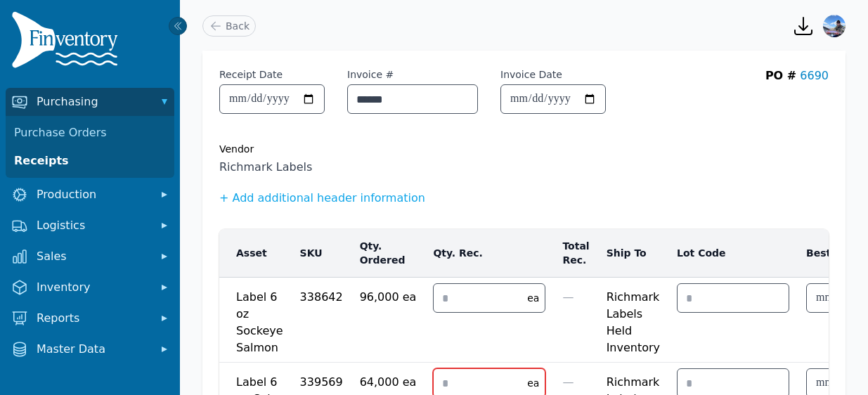 This screenshot has height=395, width=868. What do you see at coordinates (256, 252) in the screenshot?
I see `th: Asset` at bounding box center [256, 252].